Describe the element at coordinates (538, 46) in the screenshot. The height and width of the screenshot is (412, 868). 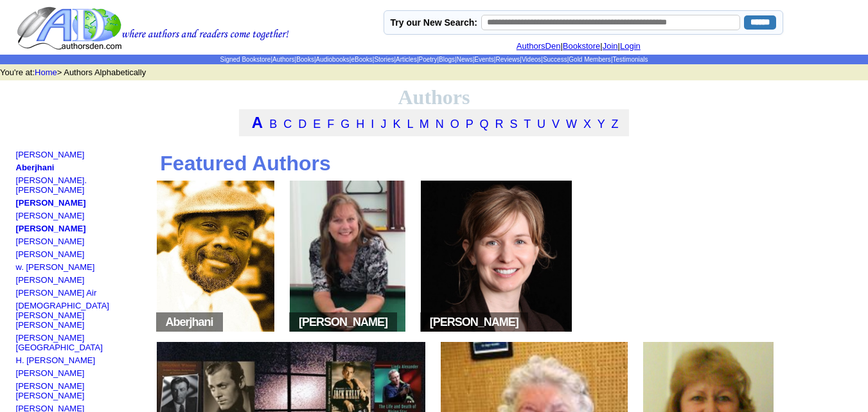
I see `a: AuthorsDen` at that location.